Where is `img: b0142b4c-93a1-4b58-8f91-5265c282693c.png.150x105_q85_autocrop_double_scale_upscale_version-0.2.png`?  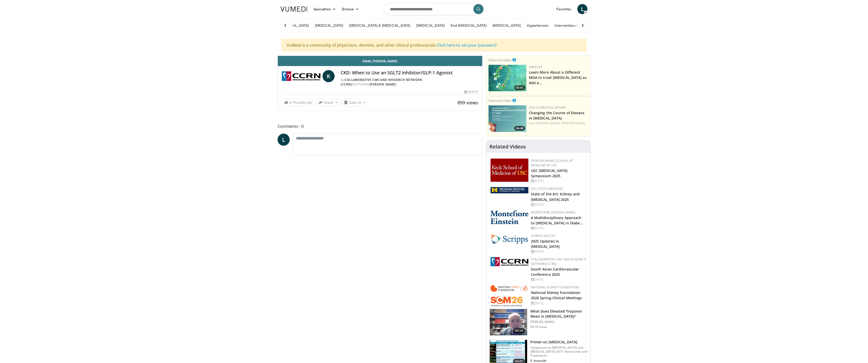 img: b0142b4c-93a1-4b58-8f91-5265c282693c.png.150x105_q85_autocrop_double_scale_upscale_version-0.2.png is located at coordinates (509, 217).